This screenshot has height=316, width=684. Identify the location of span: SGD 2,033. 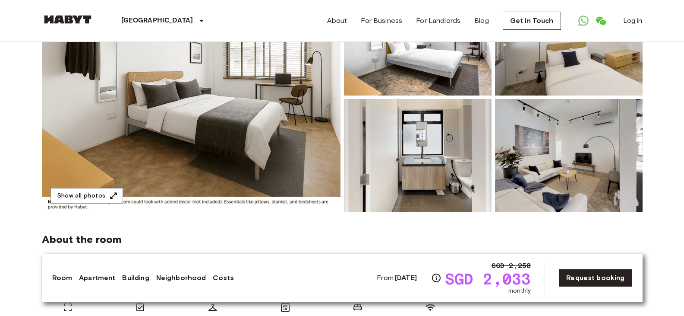
(488, 279).